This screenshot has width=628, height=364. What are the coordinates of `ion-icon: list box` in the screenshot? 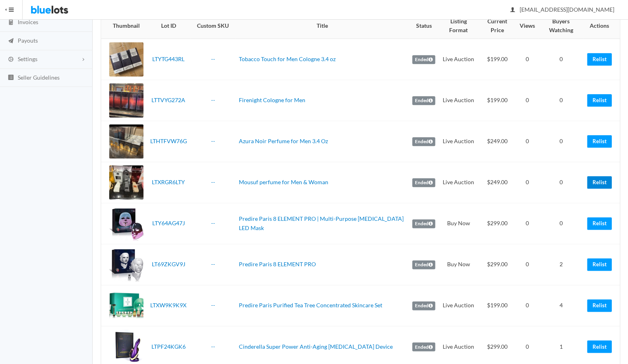 It's located at (11, 77).